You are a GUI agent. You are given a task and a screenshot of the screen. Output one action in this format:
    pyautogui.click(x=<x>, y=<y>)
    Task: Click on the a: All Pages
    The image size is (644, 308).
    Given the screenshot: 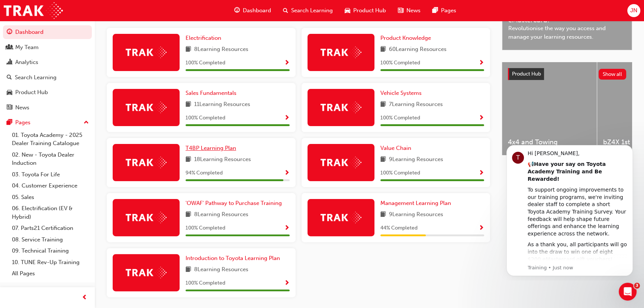 What is the action you would take?
    pyautogui.click(x=50, y=273)
    